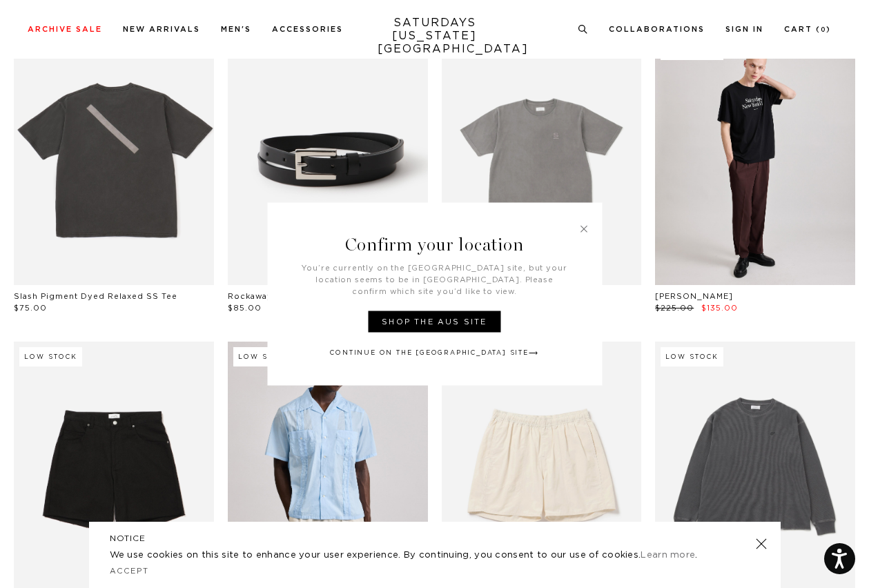  What do you see at coordinates (410, 556) in the screenshot?
I see `p: We use cookies on this site to enhance your user experience. By continuing, you consent to our us...` at bounding box center [410, 556].